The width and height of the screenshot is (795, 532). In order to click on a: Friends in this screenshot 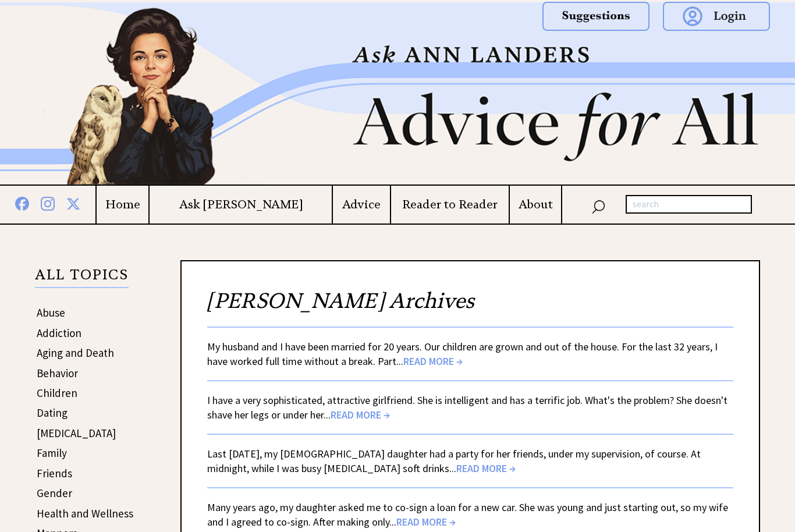, I will do `click(54, 473)`.